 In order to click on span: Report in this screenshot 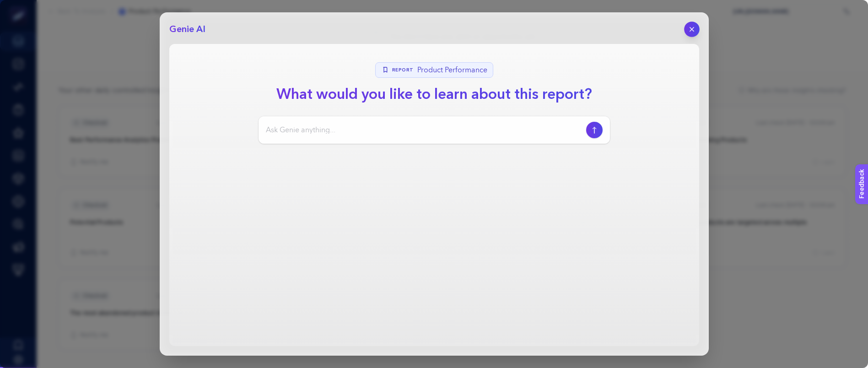, I will do `click(403, 70)`.